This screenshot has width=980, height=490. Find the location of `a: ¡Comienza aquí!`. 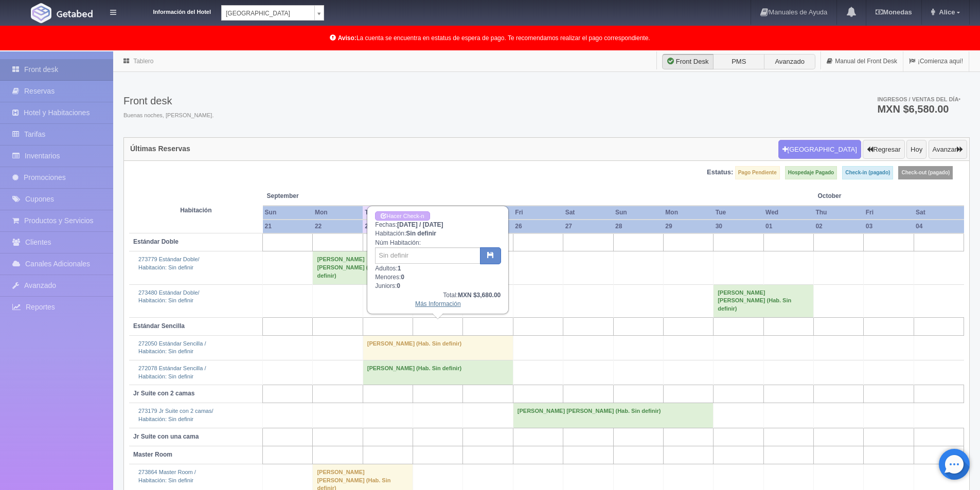

a: ¡Comienza aquí! is located at coordinates (936, 62).